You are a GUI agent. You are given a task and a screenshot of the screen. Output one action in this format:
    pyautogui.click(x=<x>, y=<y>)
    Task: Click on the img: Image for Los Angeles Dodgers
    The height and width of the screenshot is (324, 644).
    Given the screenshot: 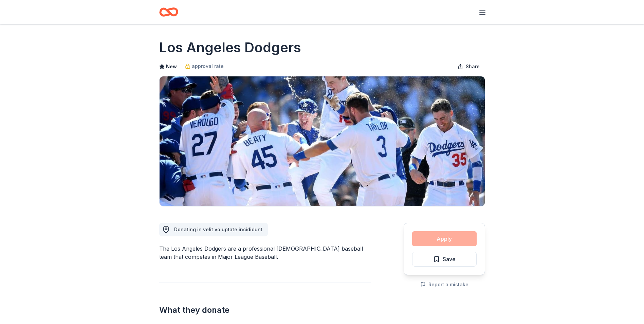 What is the action you would take?
    pyautogui.click(x=322, y=141)
    